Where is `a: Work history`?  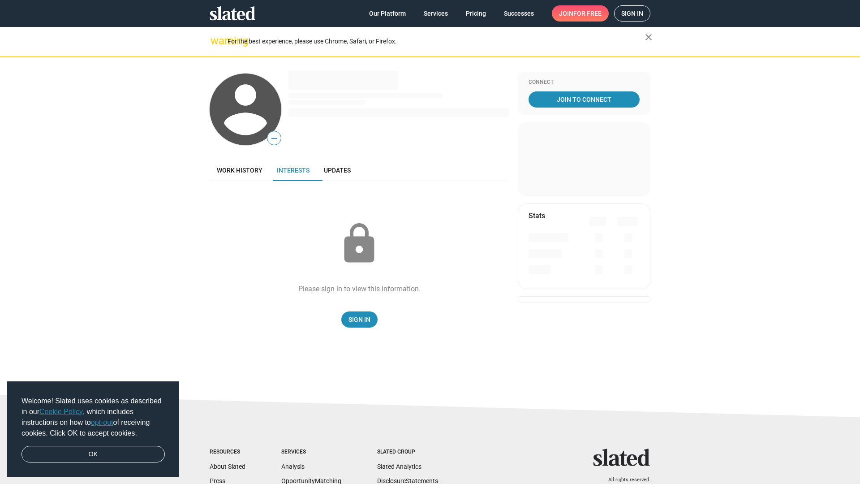
a: Work history is located at coordinates (240, 170).